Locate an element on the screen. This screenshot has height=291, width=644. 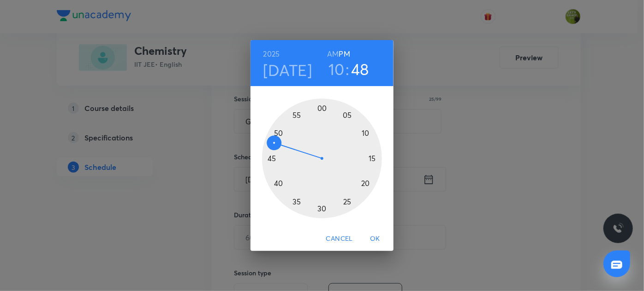
button: OK is located at coordinates (375, 239).